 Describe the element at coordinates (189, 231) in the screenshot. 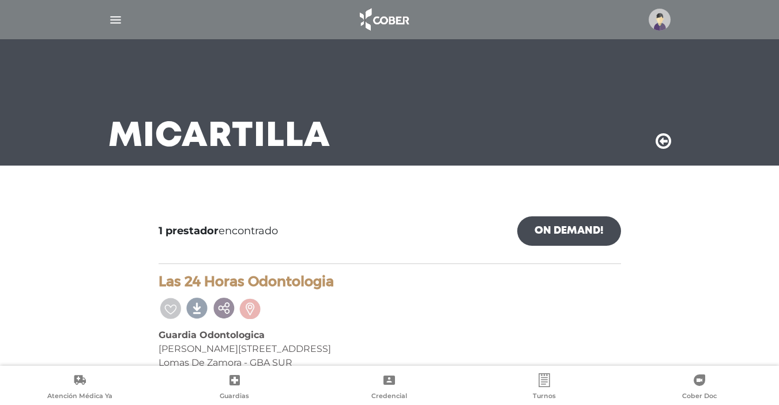

I see `b: 1 prestador` at that location.